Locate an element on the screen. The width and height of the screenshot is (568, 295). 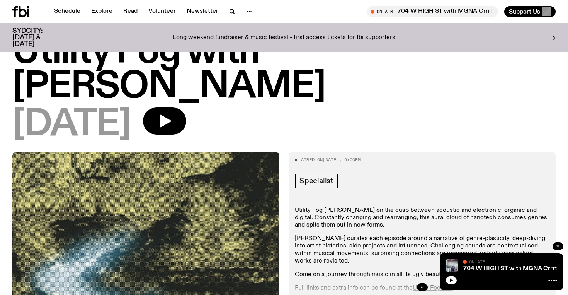
button: On Air704 W HIGH ST with MGNA Crrrta is located at coordinates (432, 12).